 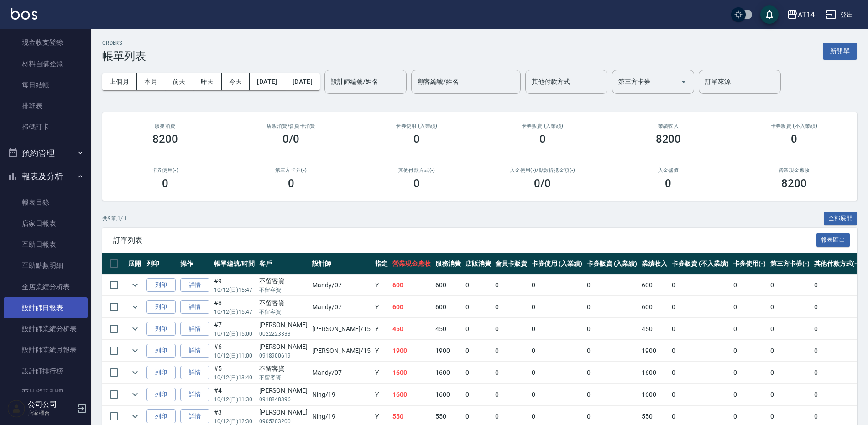 What do you see at coordinates (135, 264) in the screenshot?
I see `th: 展開` at bounding box center [135, 264].